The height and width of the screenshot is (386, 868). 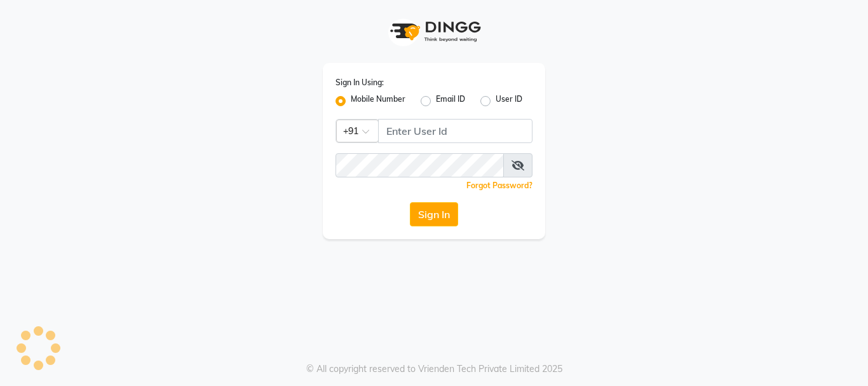 I want to click on img: logo1.svg, so click(x=434, y=31).